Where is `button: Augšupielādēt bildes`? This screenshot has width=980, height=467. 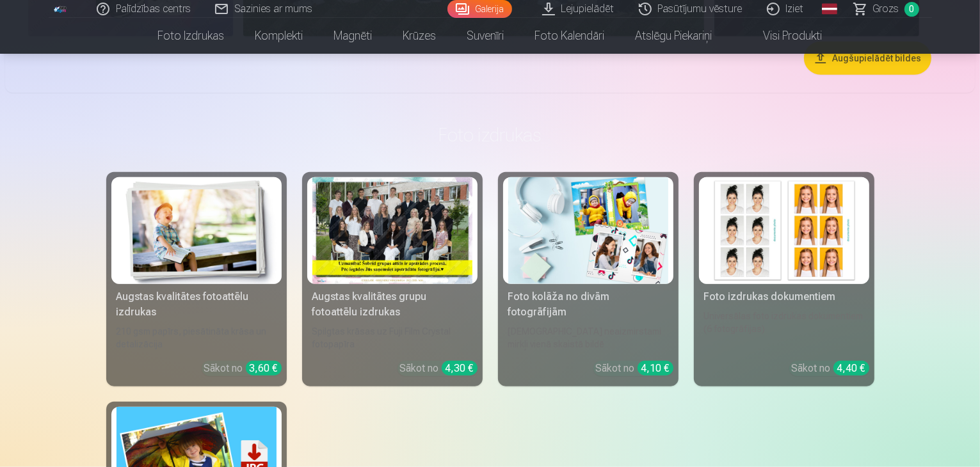
button: Augšupielādēt bildes is located at coordinates (867, 58).